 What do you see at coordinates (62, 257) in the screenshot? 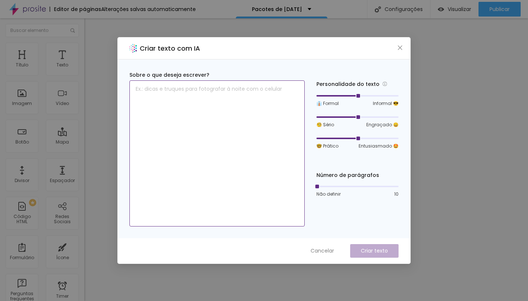
I see `div: Ícone` at bounding box center [62, 257].